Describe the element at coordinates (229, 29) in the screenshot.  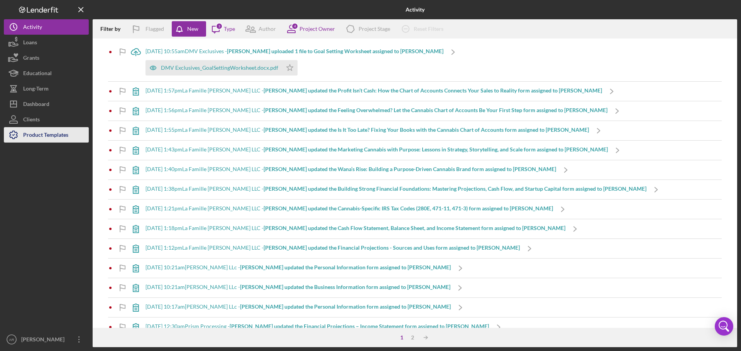
I see `div: Type` at that location.